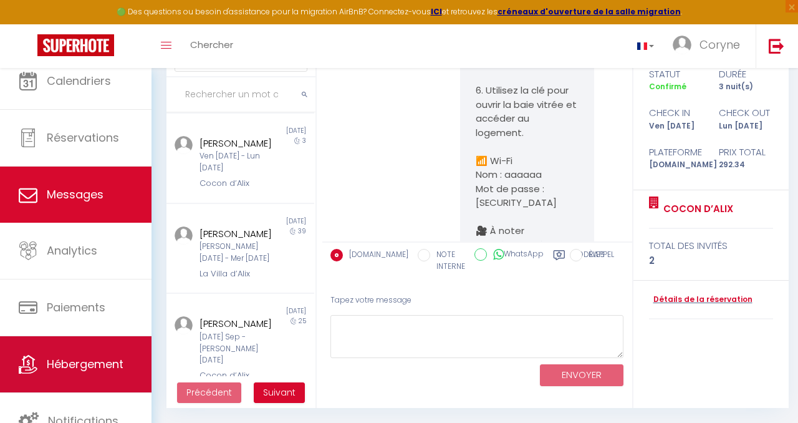  Describe the element at coordinates (29, 24) in the screenshot. I see `button: Ouvrir le widget de chat LiveChat` at that location.